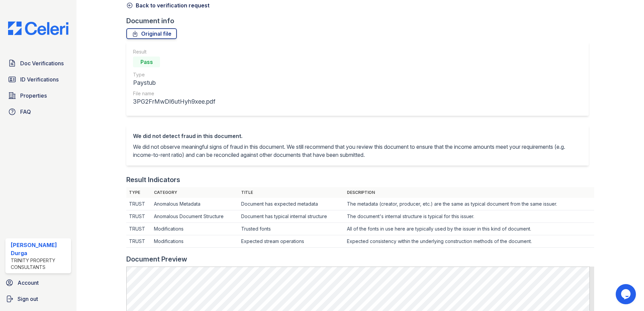 The width and height of the screenshot is (644, 311). Describe the element at coordinates (174, 83) in the screenshot. I see `div: Paystub` at that location.